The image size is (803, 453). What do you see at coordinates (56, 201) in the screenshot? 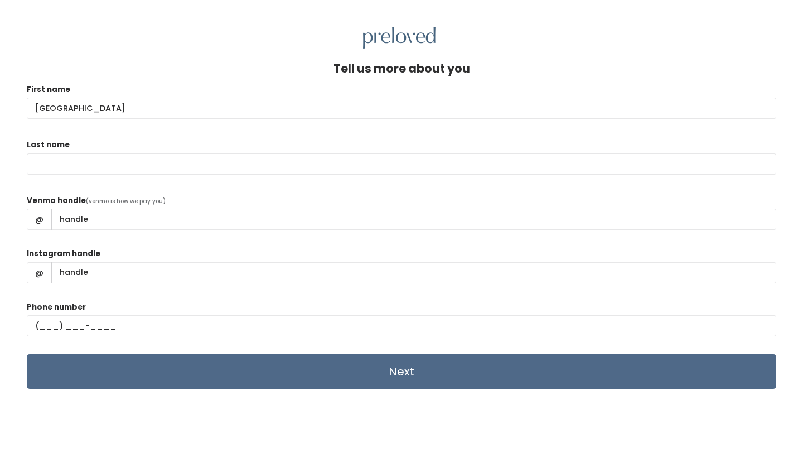
I see `label: Venmo handle` at bounding box center [56, 201].